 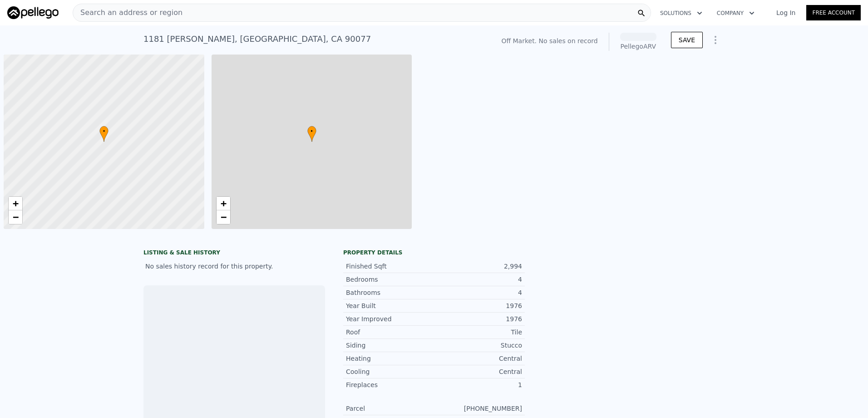 I want to click on div: Bedrooms, so click(x=390, y=280).